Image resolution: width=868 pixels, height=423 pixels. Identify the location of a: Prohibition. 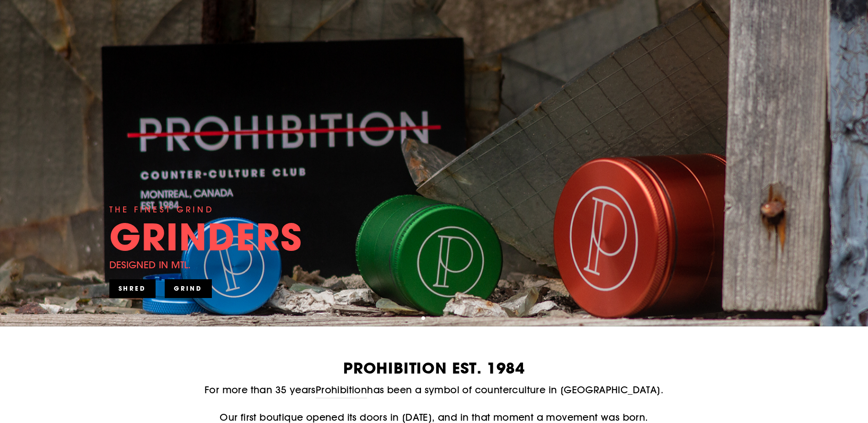
(342, 390).